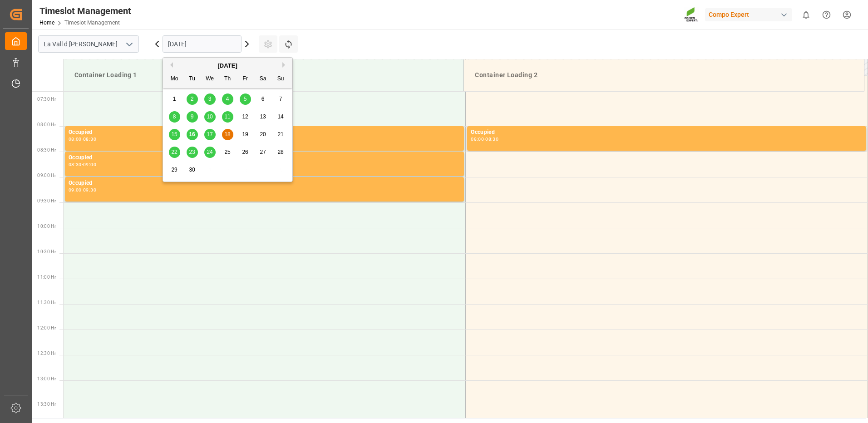  What do you see at coordinates (749, 14) in the screenshot?
I see `div: Compo Expert` at bounding box center [749, 14].